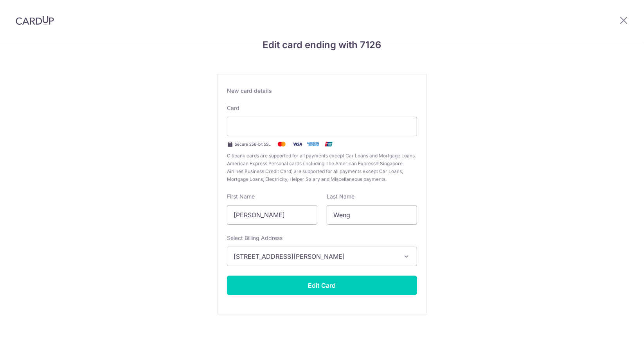 This screenshot has height=350, width=644. What do you see at coordinates (322, 168) in the screenshot?
I see `span: Citibank cards are supported for all payments except Car Loans and Mortgage Loans. American Expre...` at bounding box center [322, 168].